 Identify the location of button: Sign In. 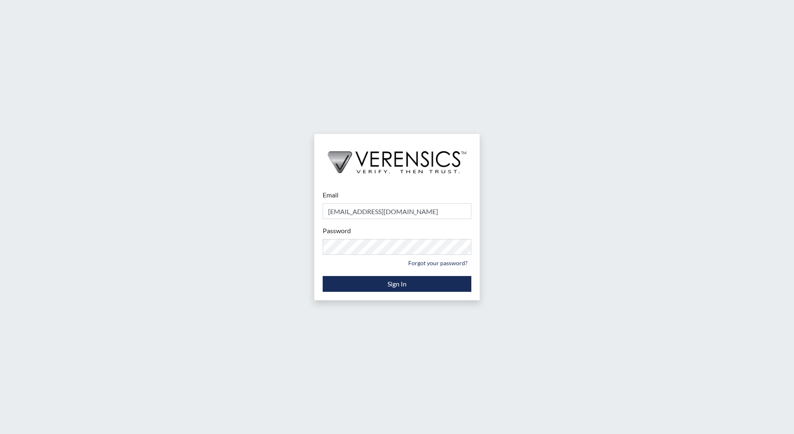
(397, 284).